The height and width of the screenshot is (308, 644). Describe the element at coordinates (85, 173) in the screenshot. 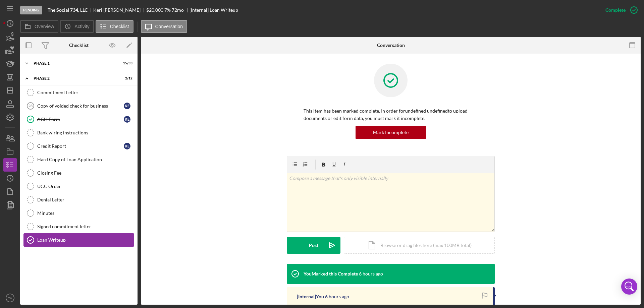

I see `div: Closing Fee` at that location.